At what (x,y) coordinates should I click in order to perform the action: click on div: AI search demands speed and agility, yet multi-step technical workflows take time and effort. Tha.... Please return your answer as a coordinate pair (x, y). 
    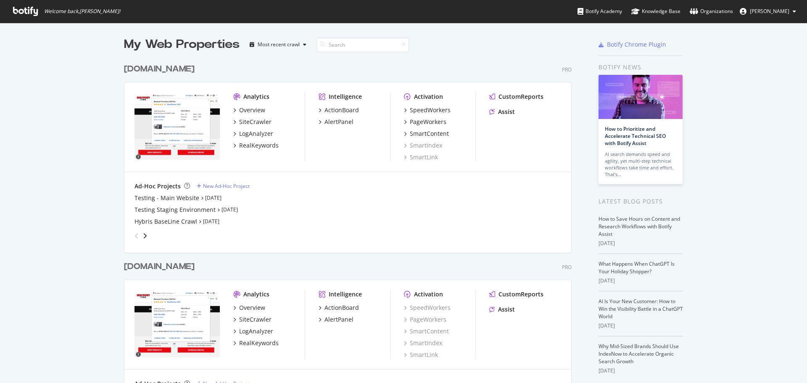
    Looking at the image, I should click on (641, 164).